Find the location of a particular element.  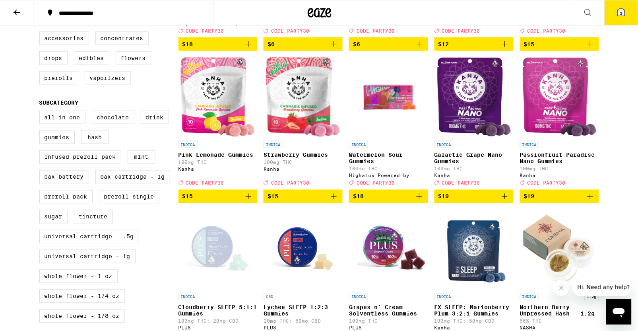

label: Mint is located at coordinates (141, 157).